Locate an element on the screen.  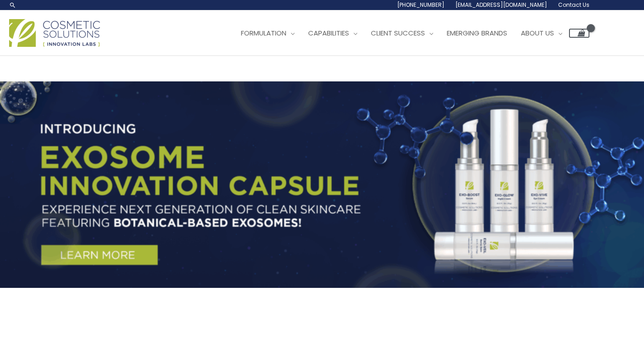
a: About Us is located at coordinates (541, 33).